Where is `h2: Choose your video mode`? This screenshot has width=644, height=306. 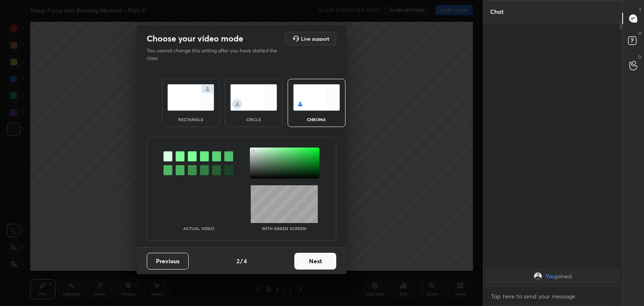
h2: Choose your video mode is located at coordinates (195, 39).